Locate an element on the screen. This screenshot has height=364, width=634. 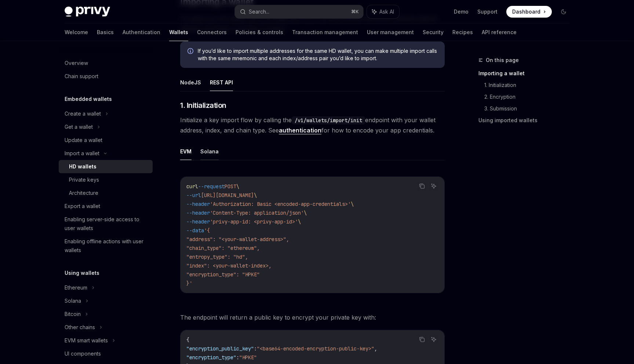
span: --data is located at coordinates (195, 230).